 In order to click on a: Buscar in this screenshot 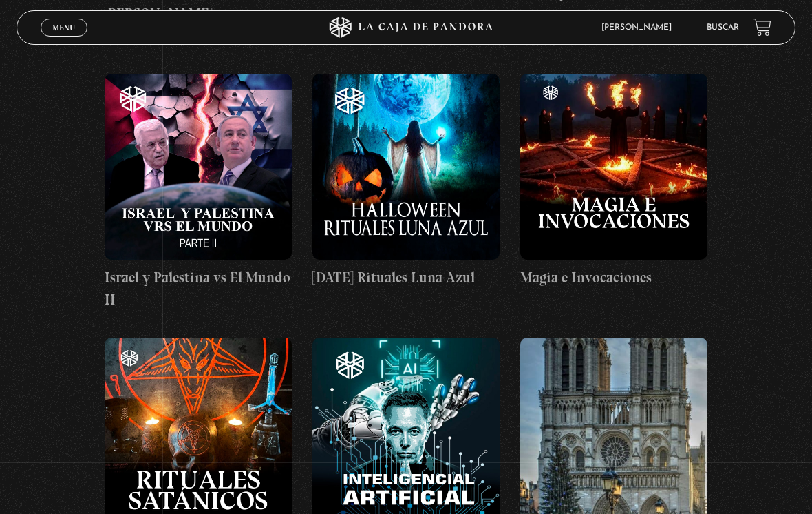, I will do `click(722, 28)`.